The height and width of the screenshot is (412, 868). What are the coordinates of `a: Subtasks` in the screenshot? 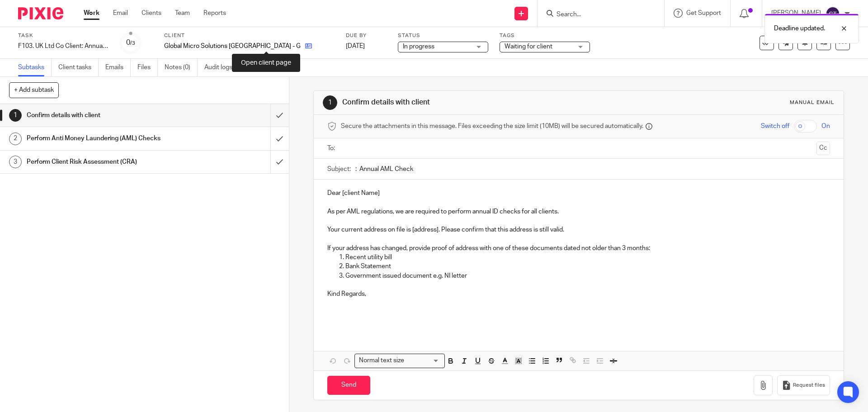 It's located at (35, 67).